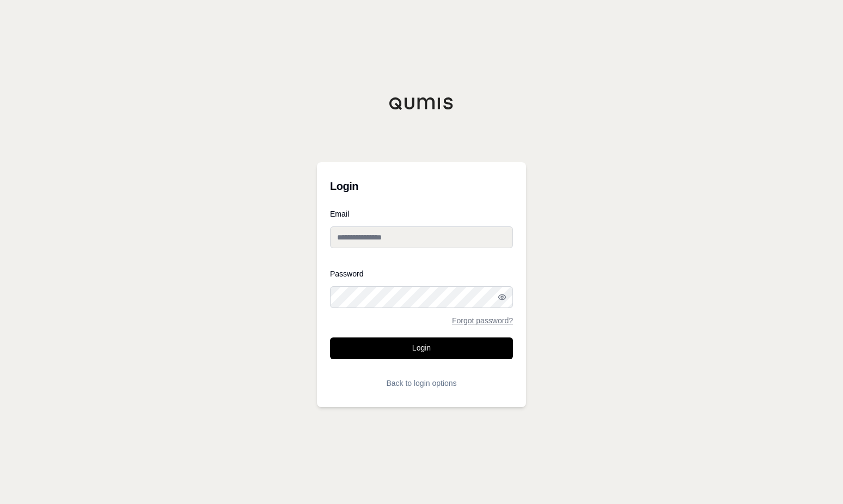 This screenshot has width=843, height=504. I want to click on label: Password, so click(422, 274).